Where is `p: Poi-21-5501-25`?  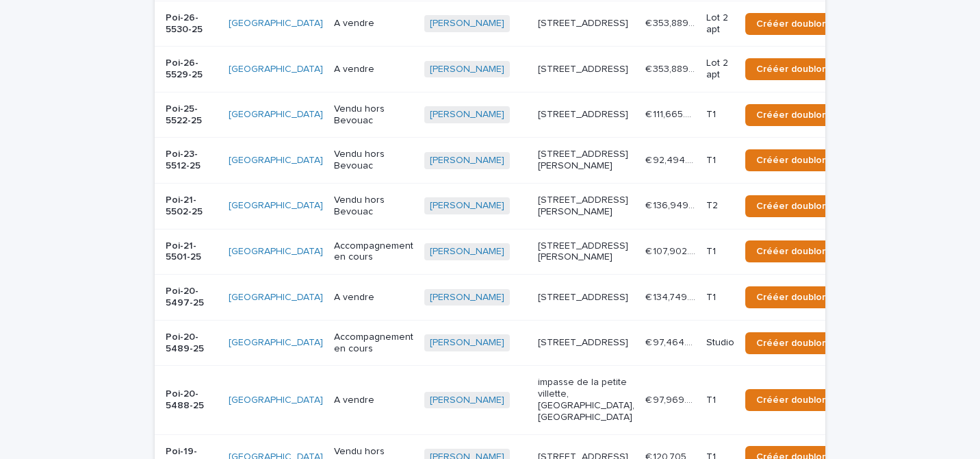 p: Poi-21-5501-25 is located at coordinates (192, 252).